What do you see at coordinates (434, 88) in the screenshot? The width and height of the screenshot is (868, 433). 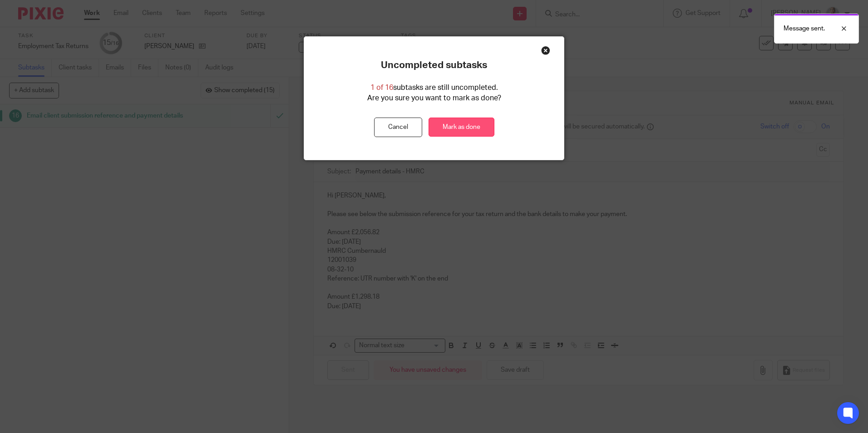 I see `p: subtasks are still uncompleted.` at bounding box center [434, 88].